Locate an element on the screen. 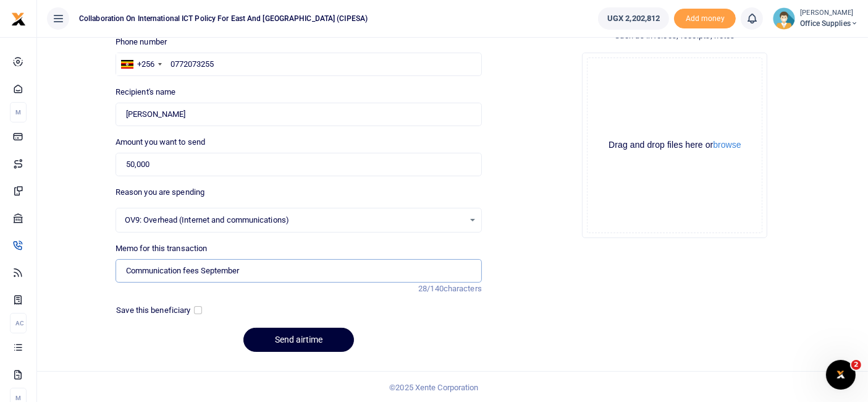 The width and height of the screenshot is (868, 402). span: 2 is located at coordinates (857, 364).